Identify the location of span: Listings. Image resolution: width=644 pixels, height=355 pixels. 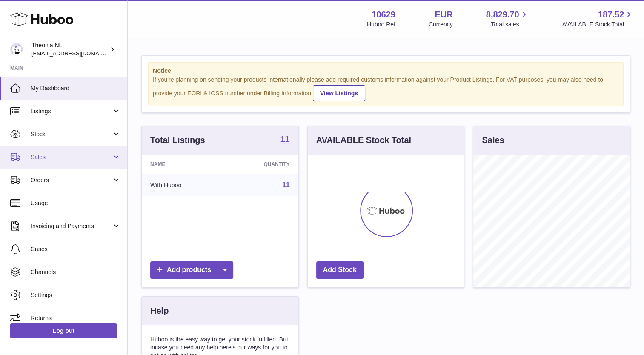
(71, 111).